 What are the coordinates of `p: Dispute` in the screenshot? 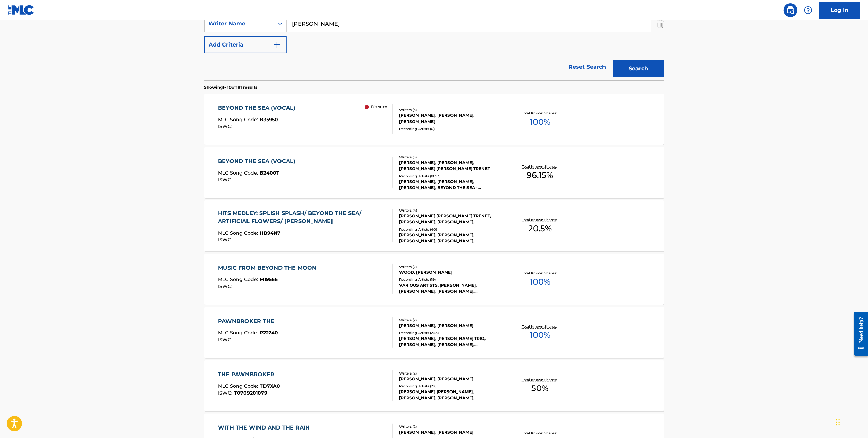 It's located at (379, 107).